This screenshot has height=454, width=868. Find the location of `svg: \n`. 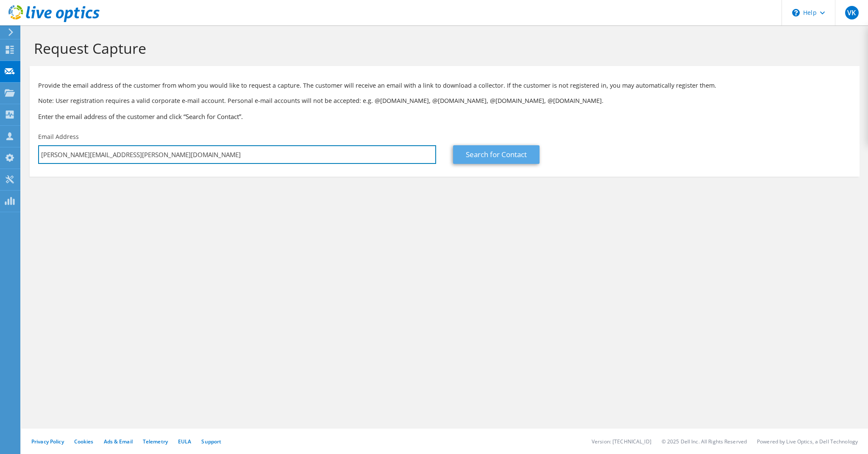

svg: \n is located at coordinates (796, 12).